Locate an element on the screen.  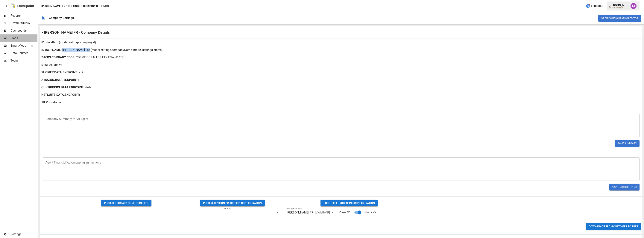
button: Save Instructions is located at coordinates (624, 187).